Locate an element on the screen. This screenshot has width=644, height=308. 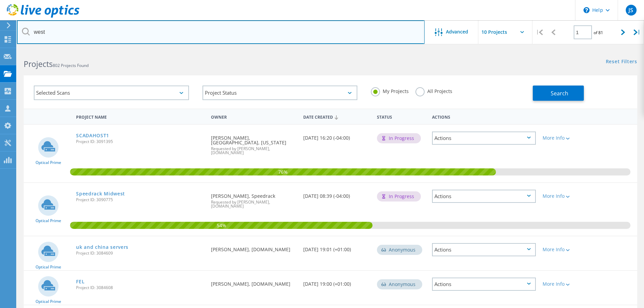
span: Project ID: 3091395 is located at coordinates (140, 141).